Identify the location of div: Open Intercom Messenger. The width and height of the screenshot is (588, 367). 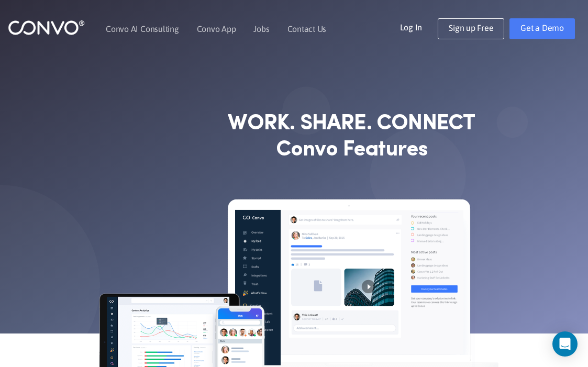
(565, 343).